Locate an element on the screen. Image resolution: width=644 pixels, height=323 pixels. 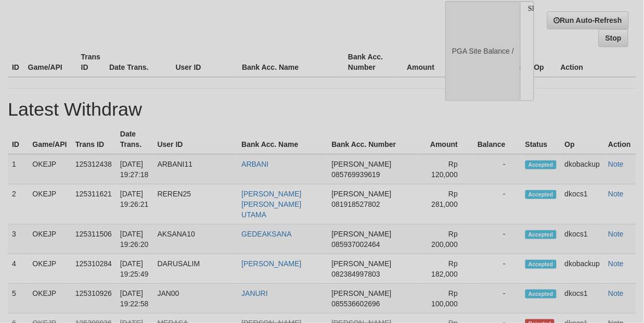
span: 081918527802 is located at coordinates (356, 204).